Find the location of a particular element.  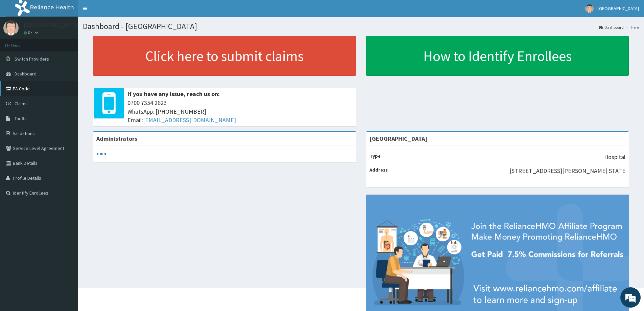

span: Dashboard is located at coordinates (26, 74).